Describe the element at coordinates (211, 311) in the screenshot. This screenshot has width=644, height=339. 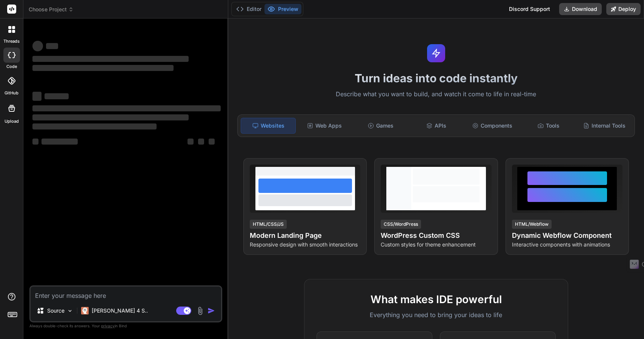
I see `img: icon` at that location.